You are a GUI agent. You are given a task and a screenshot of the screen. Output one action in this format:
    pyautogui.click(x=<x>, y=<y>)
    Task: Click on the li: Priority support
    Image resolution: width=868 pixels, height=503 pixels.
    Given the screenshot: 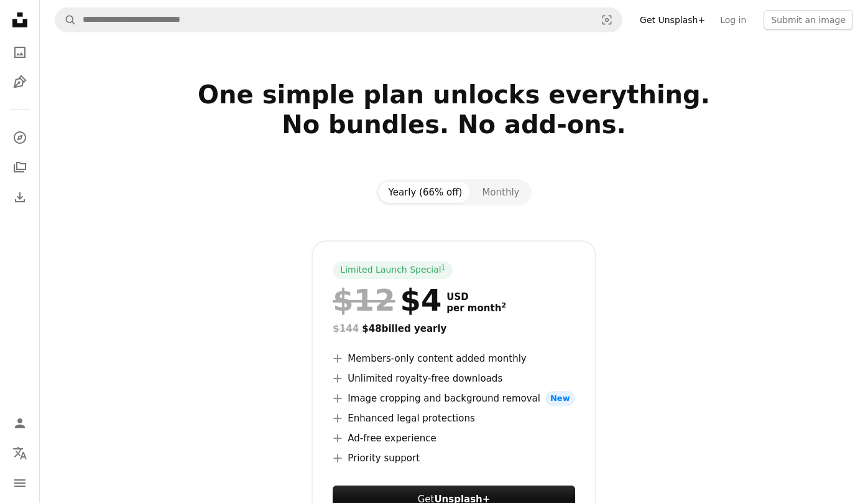 What is the action you would take?
    pyautogui.click(x=453, y=458)
    